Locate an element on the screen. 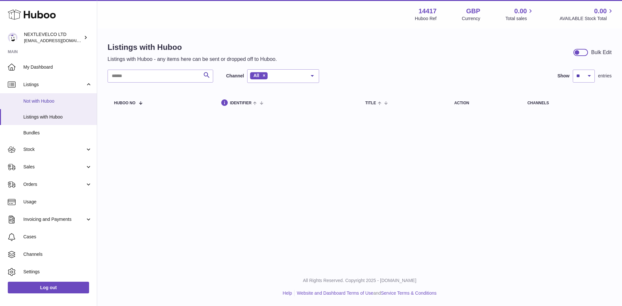 Image resolution: width=622 pixels, height=306 pixels. p: Listings with Huboo - any items here can be sent or dropped off to Huboo. is located at coordinates (192, 59).